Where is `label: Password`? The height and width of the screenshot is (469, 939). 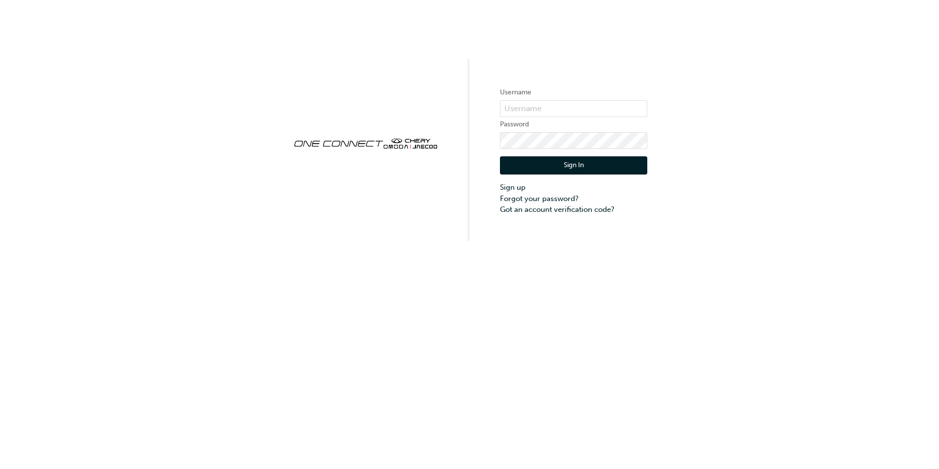 label: Password is located at coordinates (574, 124).